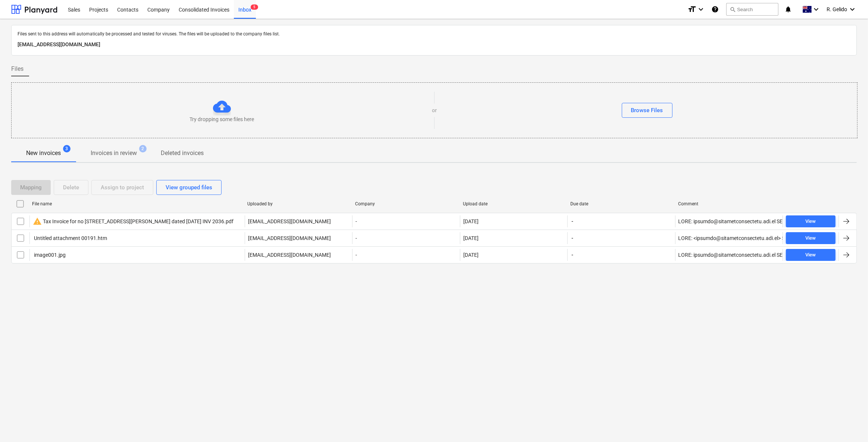 The width and height of the screenshot is (868, 442). I want to click on p: Try dropping some files here, so click(222, 120).